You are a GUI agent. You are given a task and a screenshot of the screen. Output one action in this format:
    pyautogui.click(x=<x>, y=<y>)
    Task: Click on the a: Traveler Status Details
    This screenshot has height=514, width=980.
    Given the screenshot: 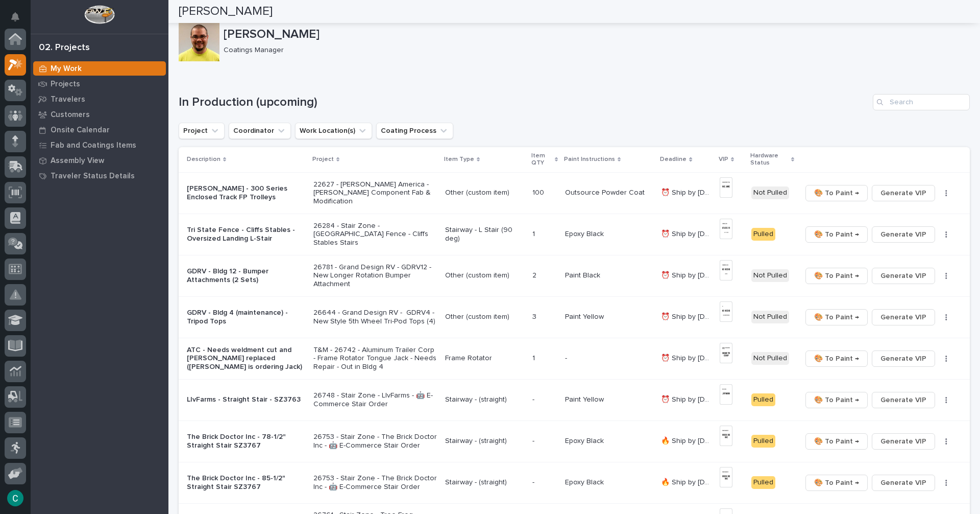 What is the action you would take?
    pyautogui.click(x=100, y=176)
    